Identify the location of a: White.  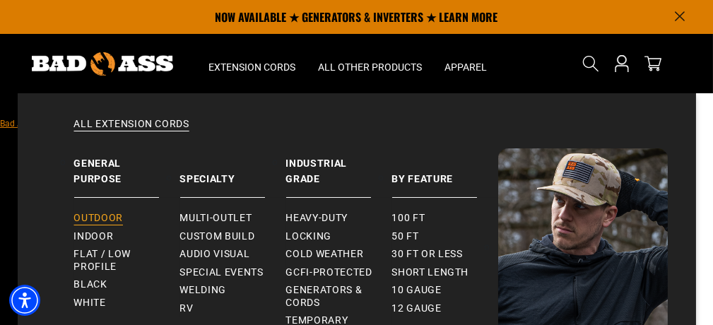
(127, 303).